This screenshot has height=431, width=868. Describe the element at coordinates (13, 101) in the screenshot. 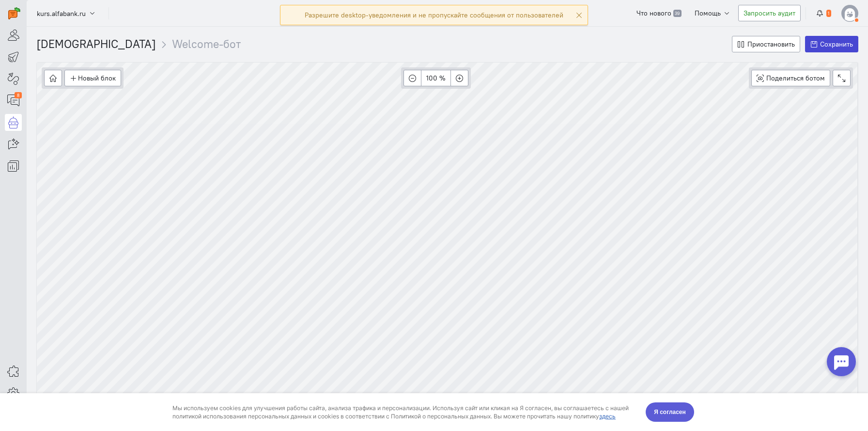

I see `a: 8` at that location.